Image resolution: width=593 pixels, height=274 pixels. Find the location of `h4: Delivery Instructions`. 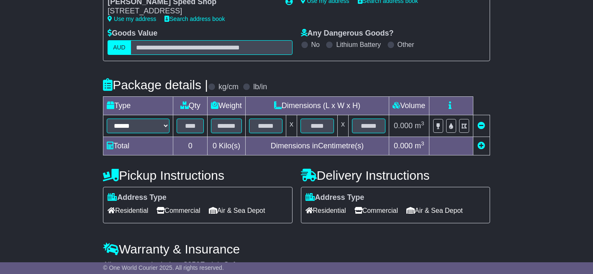

h4: Delivery Instructions is located at coordinates (395, 175).